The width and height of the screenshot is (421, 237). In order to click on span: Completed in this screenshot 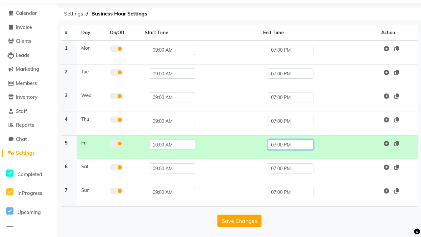, I will do `click(30, 174)`.